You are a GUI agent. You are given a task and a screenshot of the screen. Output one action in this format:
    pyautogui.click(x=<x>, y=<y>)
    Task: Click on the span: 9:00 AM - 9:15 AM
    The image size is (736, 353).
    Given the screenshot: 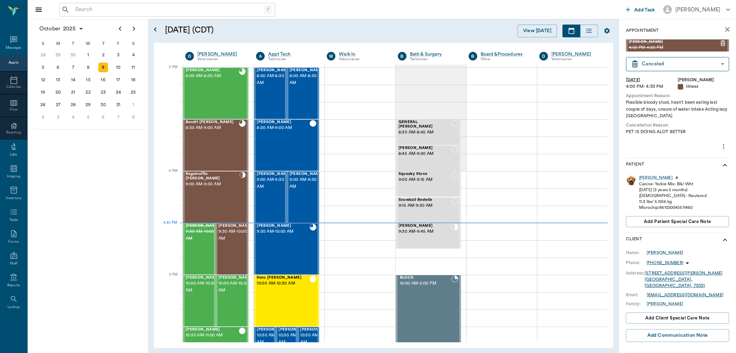 What is the action you would take?
    pyautogui.click(x=425, y=180)
    